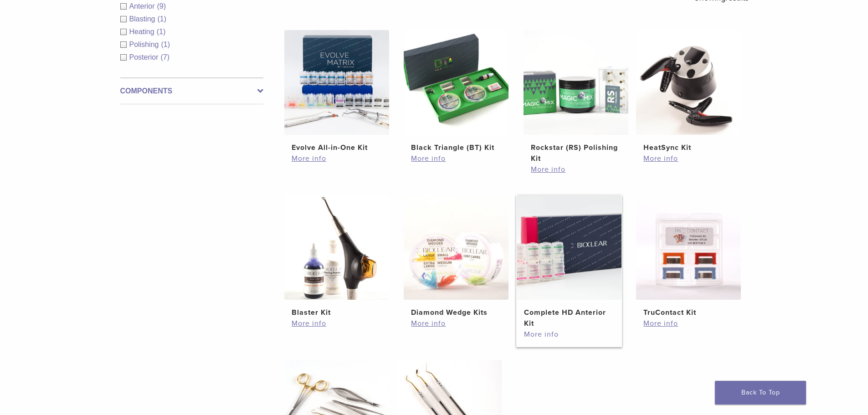  What do you see at coordinates (145, 44) in the screenshot?
I see `span: Polishing` at bounding box center [145, 44].